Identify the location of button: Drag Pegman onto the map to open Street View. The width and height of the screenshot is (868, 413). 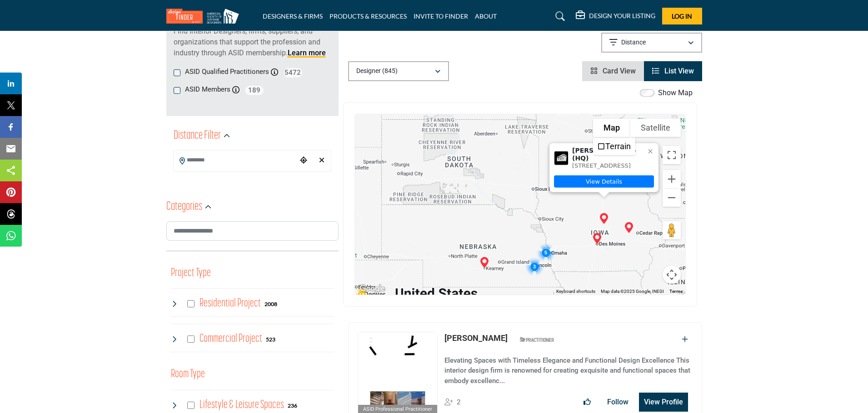
(672, 230).